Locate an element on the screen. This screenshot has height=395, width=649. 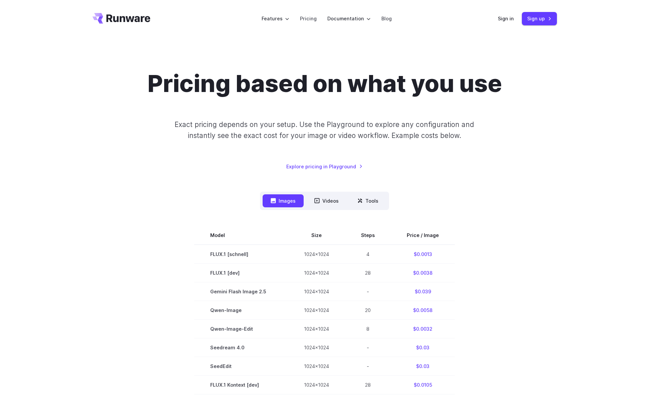
th: Price / Image is located at coordinates (423, 236).